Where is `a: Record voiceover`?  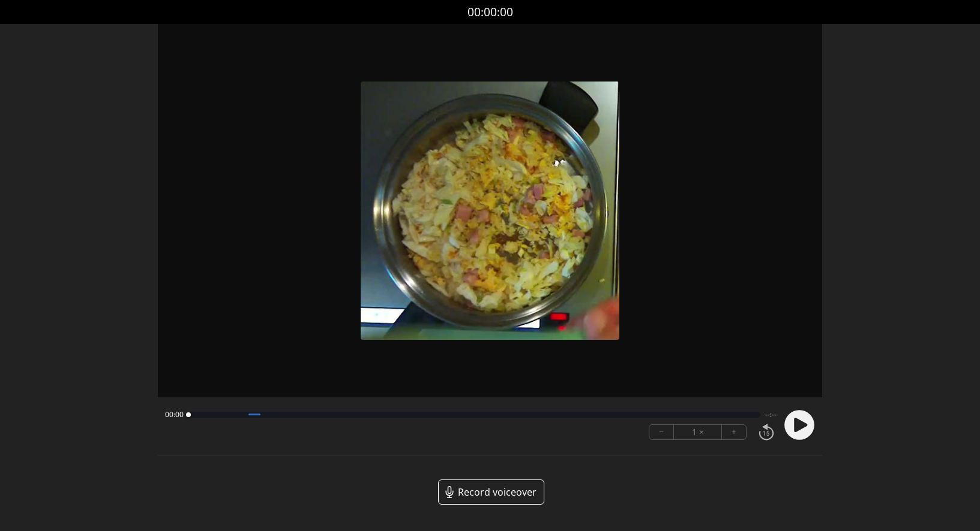
a: Record voiceover is located at coordinates (490, 492).